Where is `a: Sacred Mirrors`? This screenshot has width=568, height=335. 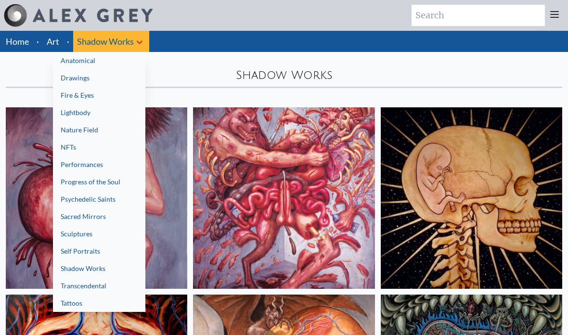
a: Sacred Mirrors is located at coordinates (99, 217).